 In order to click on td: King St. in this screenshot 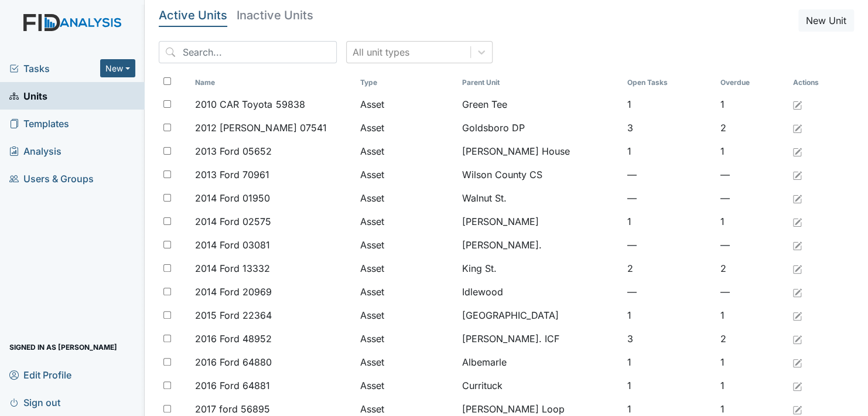, I will do `click(539, 268)`.